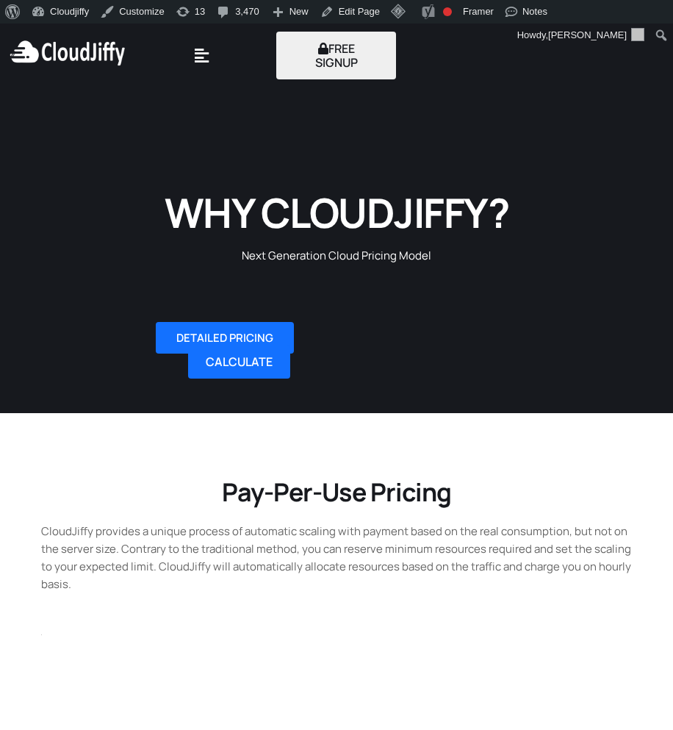 This screenshot has height=730, width=673. What do you see at coordinates (225, 337) in the screenshot?
I see `a: DETAILED PRICING` at bounding box center [225, 337].